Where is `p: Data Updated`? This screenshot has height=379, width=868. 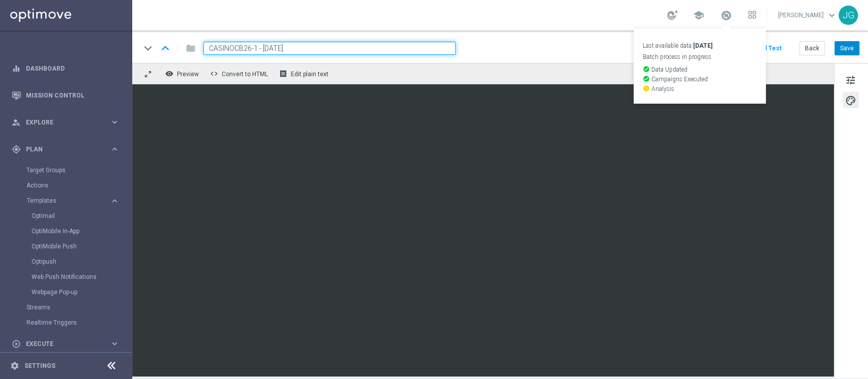
p: Data Updated is located at coordinates (699, 69).